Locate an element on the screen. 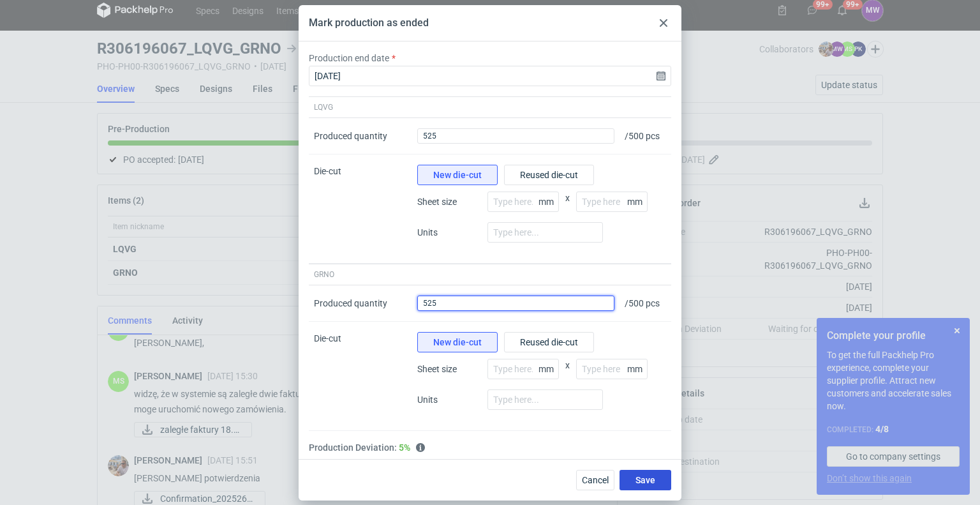 This screenshot has height=505, width=980. span: GRNO is located at coordinates (324, 274).